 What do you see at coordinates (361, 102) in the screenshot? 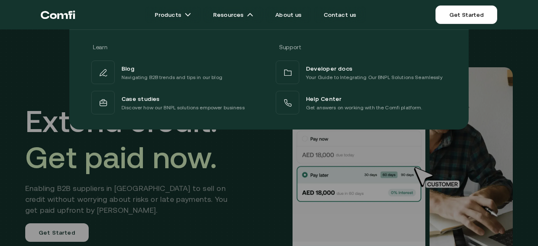
I see `a: Help CenterGet answers on working with the Comfi platform.` at bounding box center [361, 102].